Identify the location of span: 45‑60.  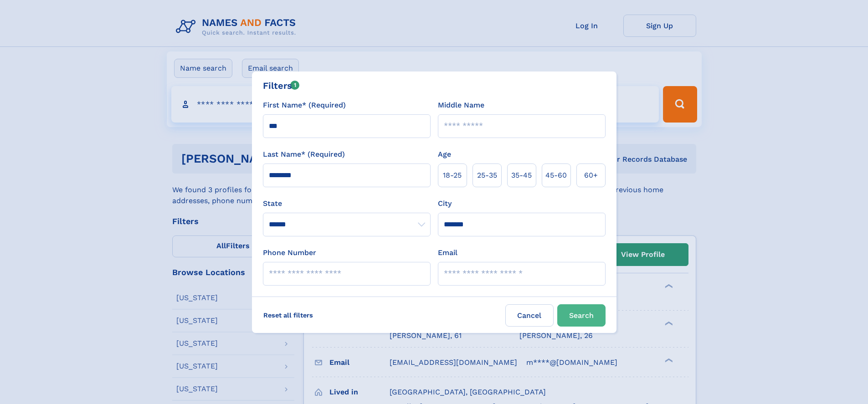
(556, 175).